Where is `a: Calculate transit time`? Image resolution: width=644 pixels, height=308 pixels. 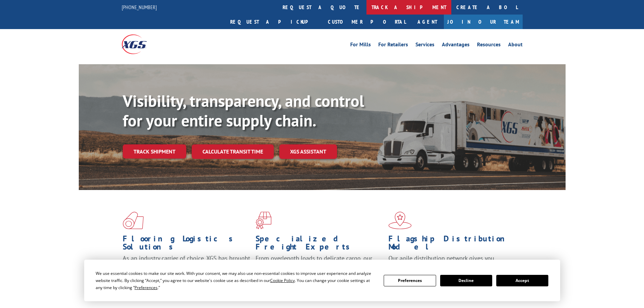
a: Calculate transit time is located at coordinates (233, 151).